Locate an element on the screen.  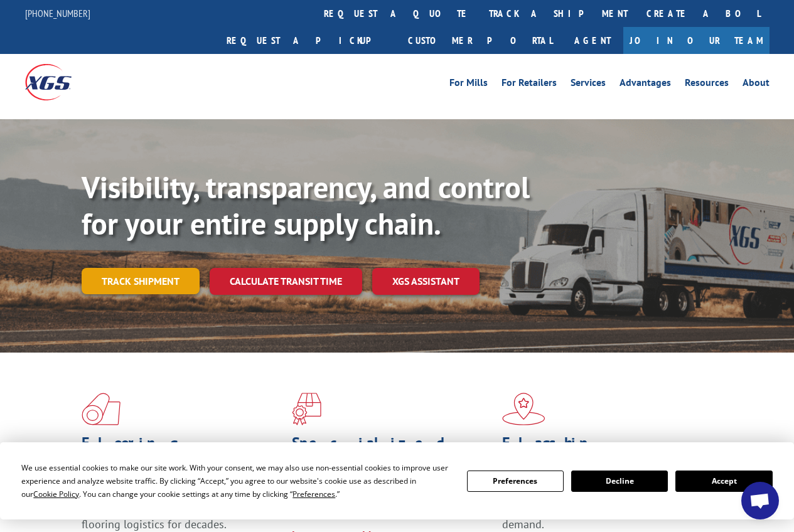
button: Preferences is located at coordinates (515, 481).